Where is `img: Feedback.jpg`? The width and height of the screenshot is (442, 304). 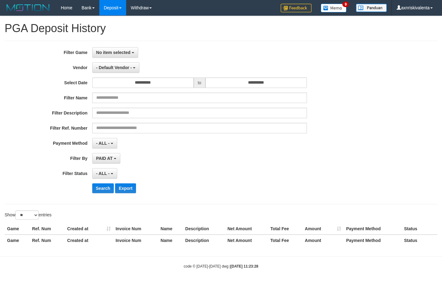
img: Feedback.jpg is located at coordinates (296, 8).